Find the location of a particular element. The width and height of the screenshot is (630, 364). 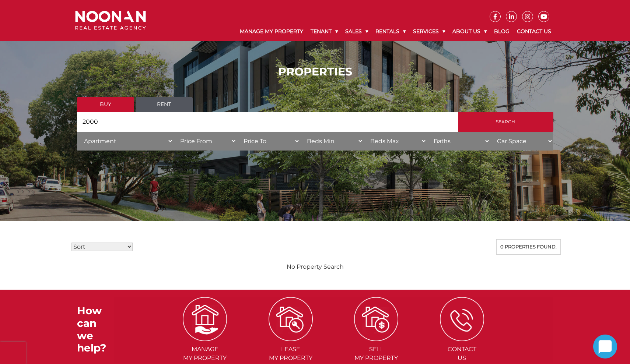

a: Leasemy Property is located at coordinates (290, 338).